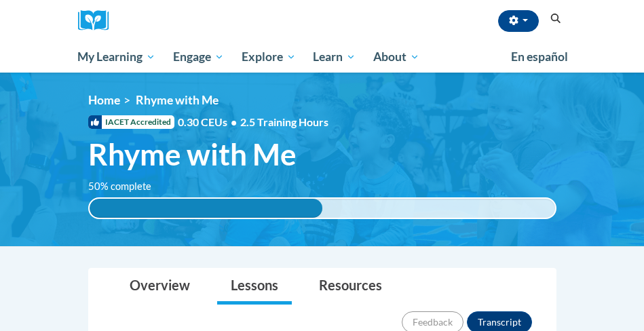 This screenshot has height=331, width=644. What do you see at coordinates (540, 57) in the screenshot?
I see `a: En español` at bounding box center [540, 57].